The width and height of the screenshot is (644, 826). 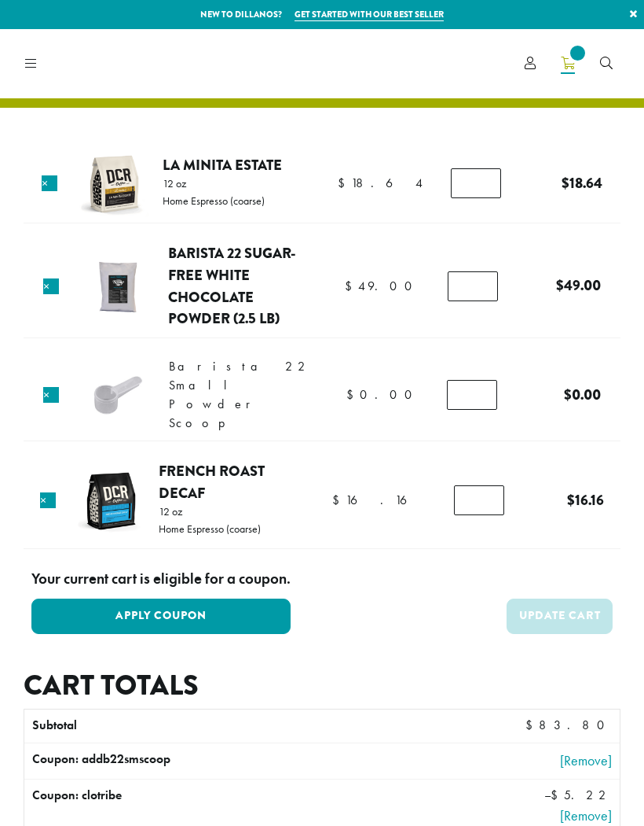 What do you see at coordinates (606, 63) in the screenshot?
I see `a: Search` at bounding box center [606, 63].